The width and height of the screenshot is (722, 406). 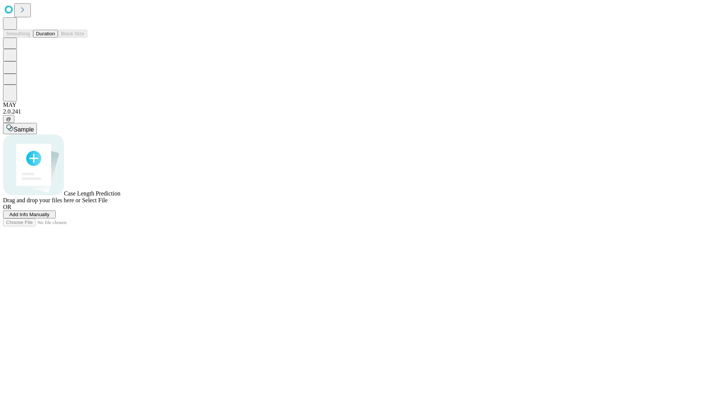 What do you see at coordinates (24, 129) in the screenshot?
I see `span: Sample` at bounding box center [24, 129].